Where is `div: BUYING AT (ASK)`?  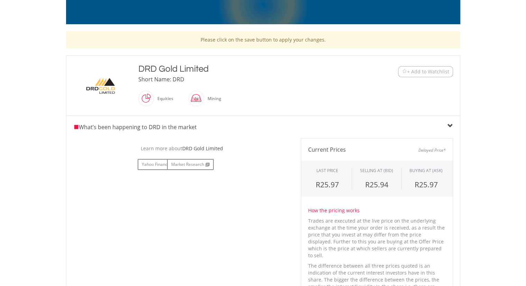 div: BUYING AT (ASK) is located at coordinates (426, 173).